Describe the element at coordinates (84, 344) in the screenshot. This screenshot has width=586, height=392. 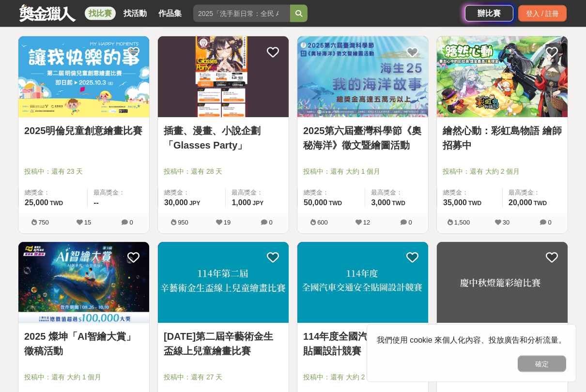
I see `a: 2025 燦坤「AI智繪大賞」徵稿活動` at that location.